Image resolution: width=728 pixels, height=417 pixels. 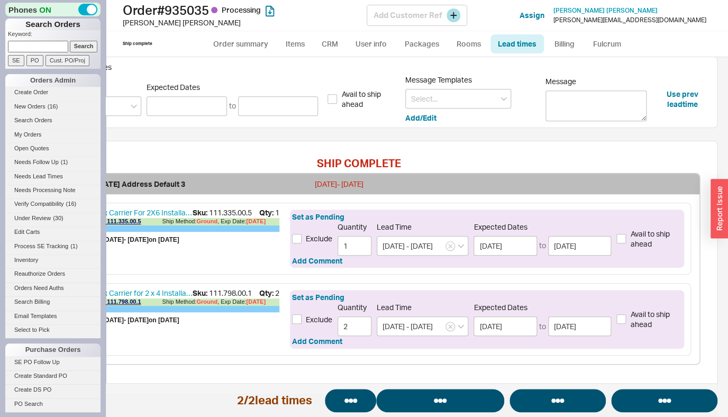 I want to click on input: SE, so click(x=16, y=60).